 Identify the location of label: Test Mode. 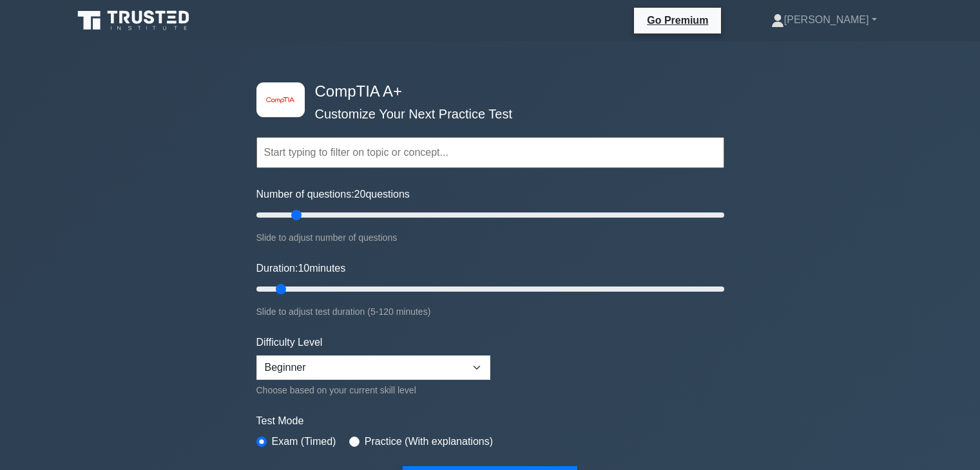
(490, 422).